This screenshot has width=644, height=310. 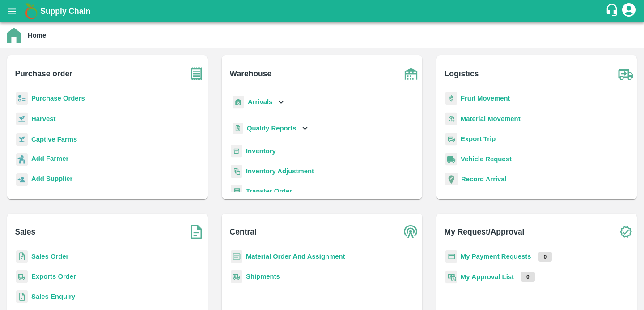 I want to click on img: home, so click(x=14, y=35).